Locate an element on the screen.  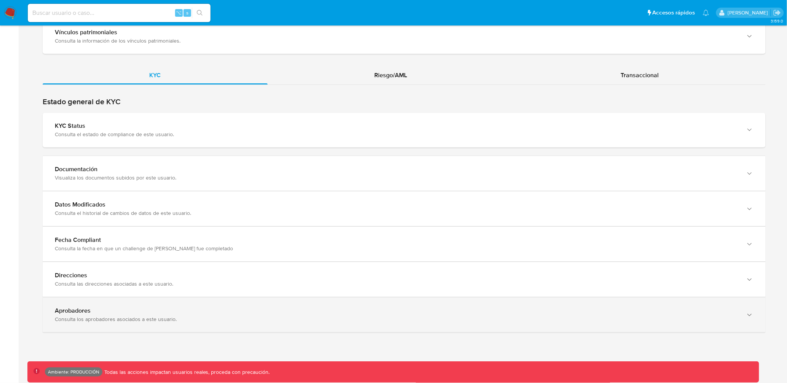
a: Notificaciones is located at coordinates (706, 13).